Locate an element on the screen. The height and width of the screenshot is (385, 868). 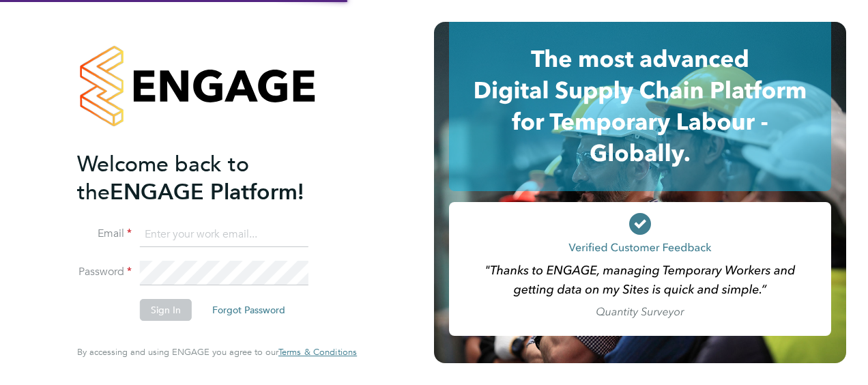
span: Welcome back to the is located at coordinates (163, 178).